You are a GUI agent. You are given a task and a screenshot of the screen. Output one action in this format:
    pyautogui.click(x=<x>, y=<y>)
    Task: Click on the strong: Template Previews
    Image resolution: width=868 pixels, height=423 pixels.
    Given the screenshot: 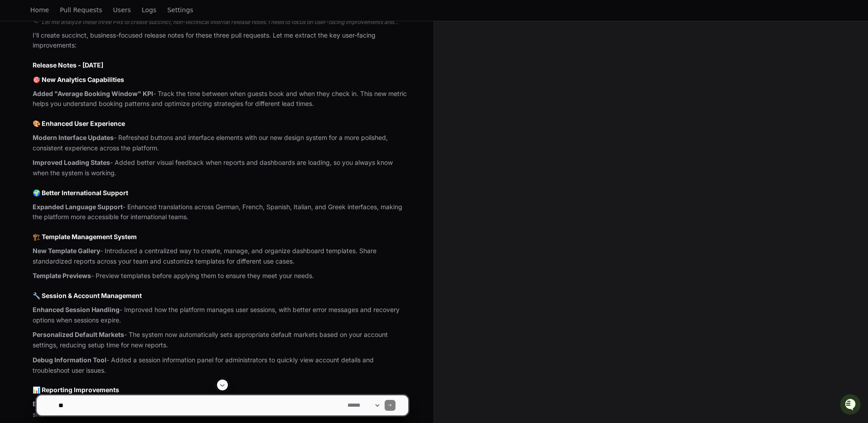 What is the action you would take?
    pyautogui.click(x=61, y=275)
    